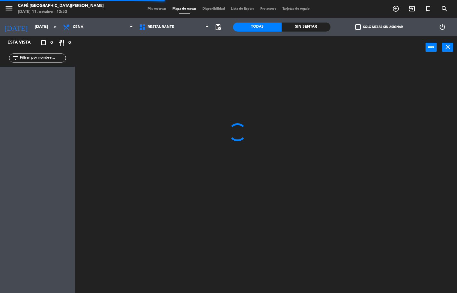 The height and width of the screenshot is (293, 457). What do you see at coordinates (396, 9) in the screenshot?
I see `i: add_circle_outline` at bounding box center [396, 9].